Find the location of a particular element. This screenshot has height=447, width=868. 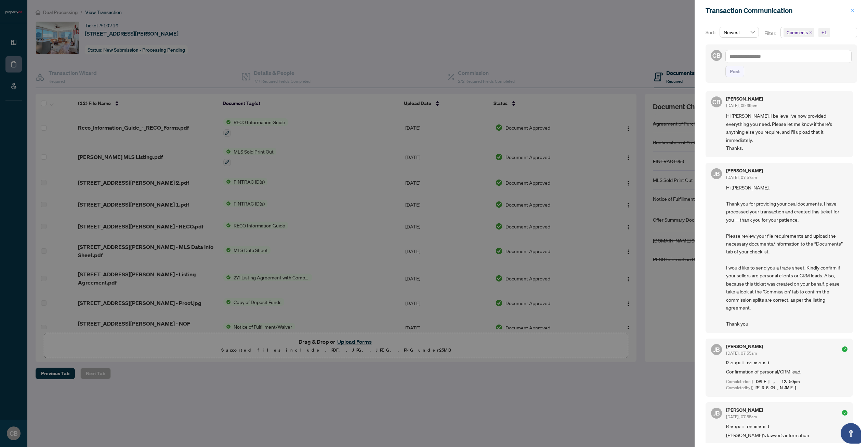

button: Post is located at coordinates (734, 71).